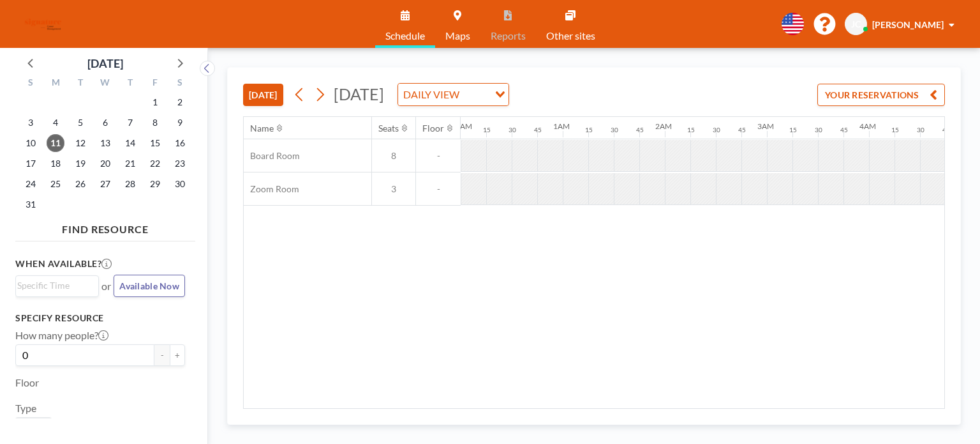 This screenshot has height=444, width=980. What do you see at coordinates (262, 129) in the screenshot?
I see `div: Name` at bounding box center [262, 129].